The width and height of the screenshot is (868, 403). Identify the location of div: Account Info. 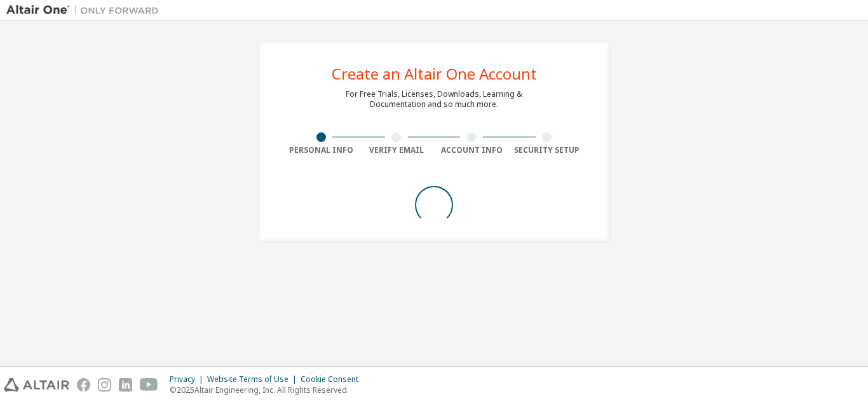
(471, 150).